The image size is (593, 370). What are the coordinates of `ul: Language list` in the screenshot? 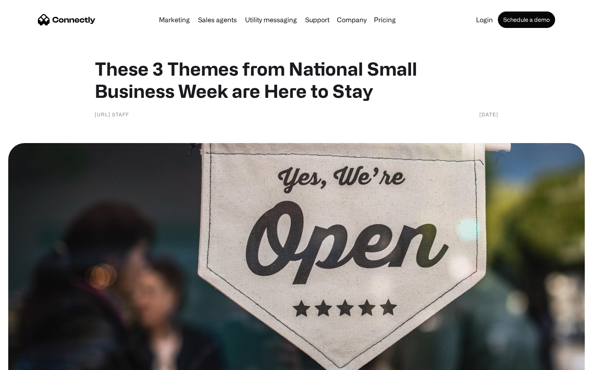 It's located at (33, 362).